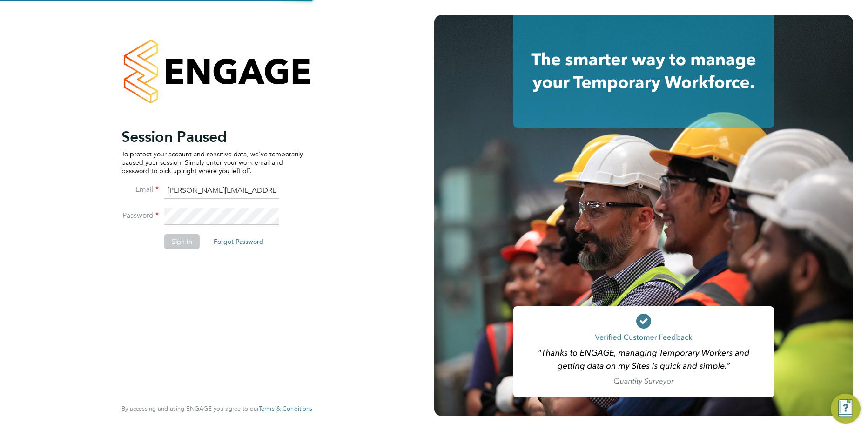 The height and width of the screenshot is (431, 868). What do you see at coordinates (285, 409) in the screenshot?
I see `a: Terms & Conditions` at bounding box center [285, 409].